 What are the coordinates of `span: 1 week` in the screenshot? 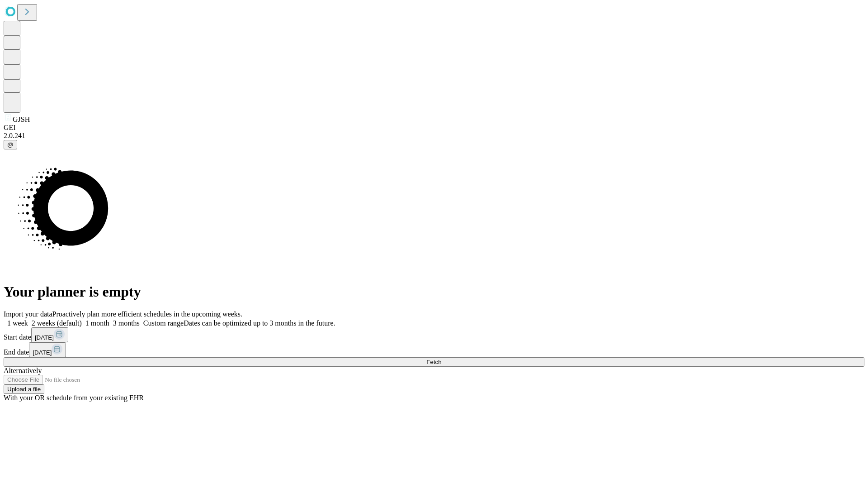 It's located at (18, 323).